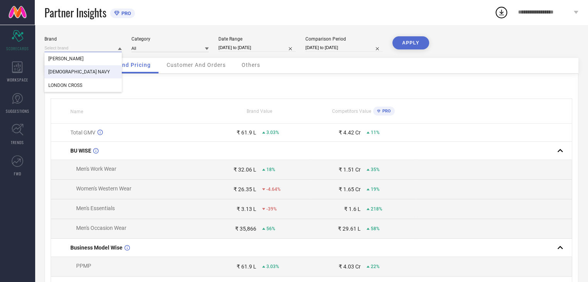 Image resolution: width=588 pixels, height=282 pixels. What do you see at coordinates (376, 209) in the screenshot?
I see `span: 218%` at bounding box center [376, 209].